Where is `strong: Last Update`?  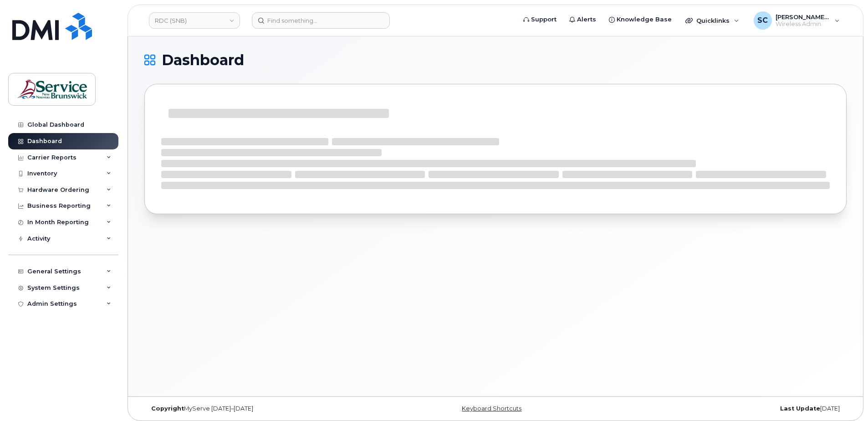
strong: Last Update is located at coordinates (800, 409).